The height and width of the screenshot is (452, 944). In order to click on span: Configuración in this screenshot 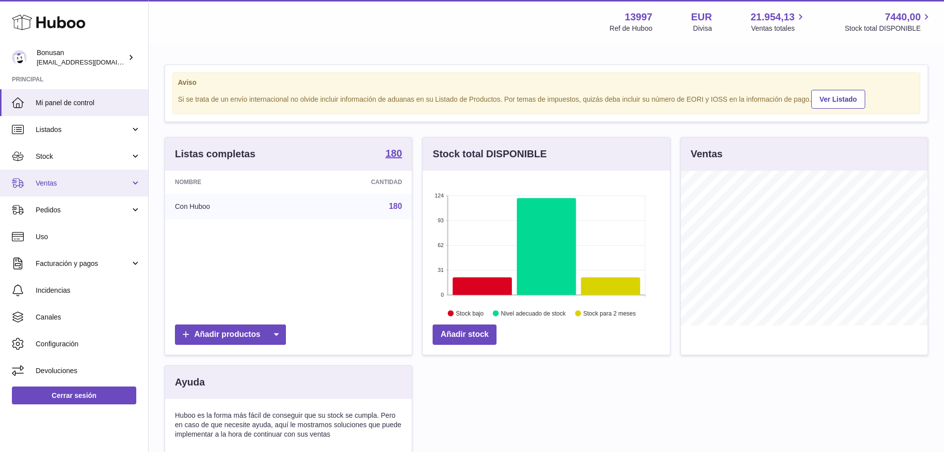, I will do `click(88, 344)`.